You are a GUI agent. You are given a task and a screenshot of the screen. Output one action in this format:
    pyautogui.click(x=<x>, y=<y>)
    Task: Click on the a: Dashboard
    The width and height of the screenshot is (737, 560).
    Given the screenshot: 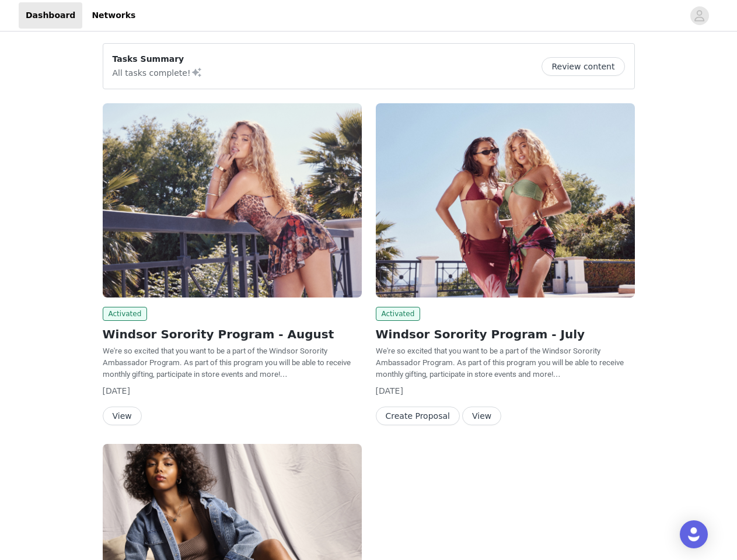 What is the action you would take?
    pyautogui.click(x=50, y=15)
    